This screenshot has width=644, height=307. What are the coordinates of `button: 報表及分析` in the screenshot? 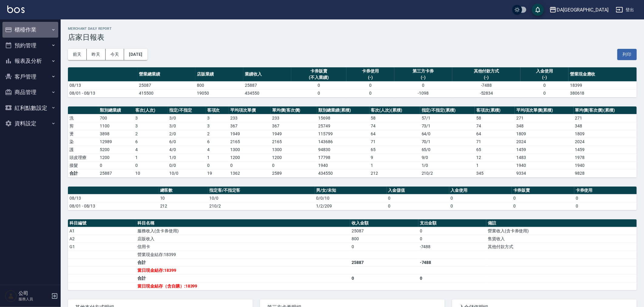 It's located at (30, 61).